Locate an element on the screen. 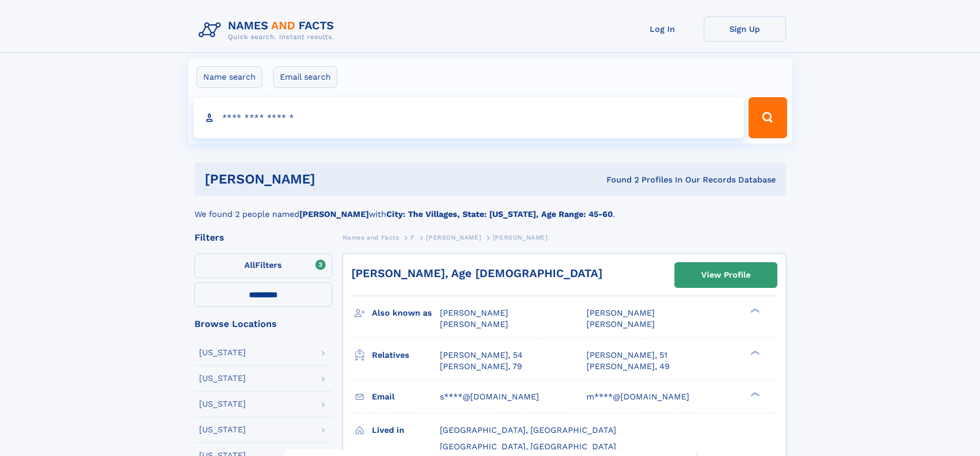 This screenshot has height=456, width=980. label: Name search is located at coordinates (229, 77).